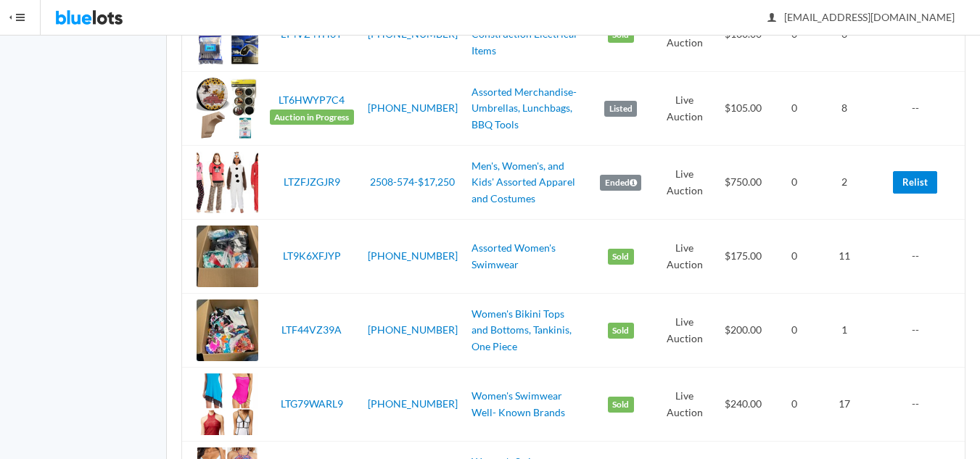 The width and height of the screenshot is (980, 459). What do you see at coordinates (845, 331) in the screenshot?
I see `td: 1` at bounding box center [845, 331].